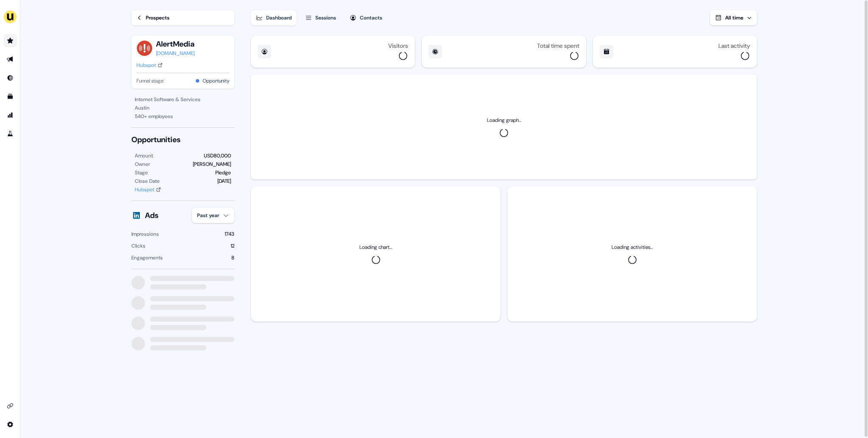 The width and height of the screenshot is (868, 438). I want to click on button: Contacts, so click(365, 18).